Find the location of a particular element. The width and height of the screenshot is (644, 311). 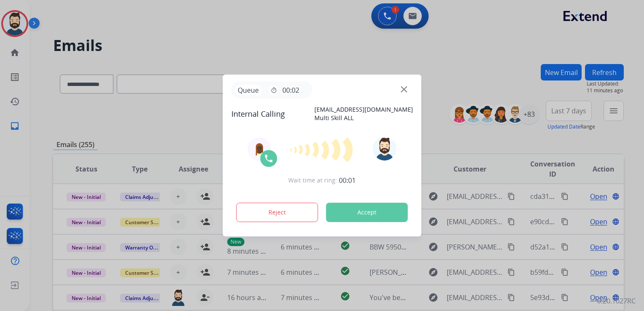

span: Internal Calling is located at coordinates (258, 114).